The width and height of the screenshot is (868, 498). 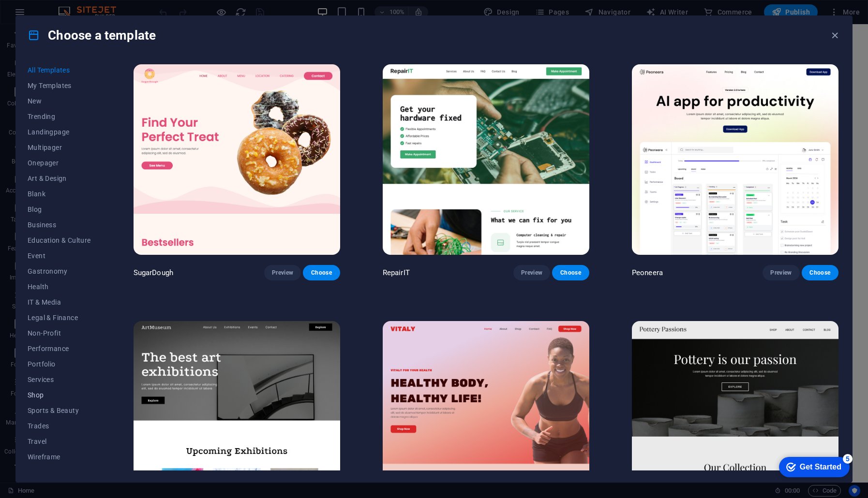 I want to click on span: Gastronomy, so click(x=59, y=271).